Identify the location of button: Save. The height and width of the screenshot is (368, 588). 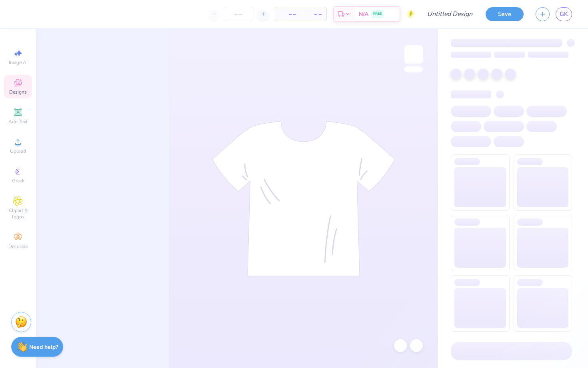
(504, 14).